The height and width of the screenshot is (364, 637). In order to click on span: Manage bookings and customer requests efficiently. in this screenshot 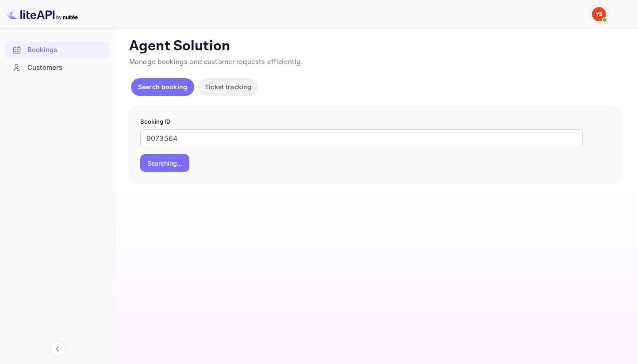, I will do `click(216, 62)`.